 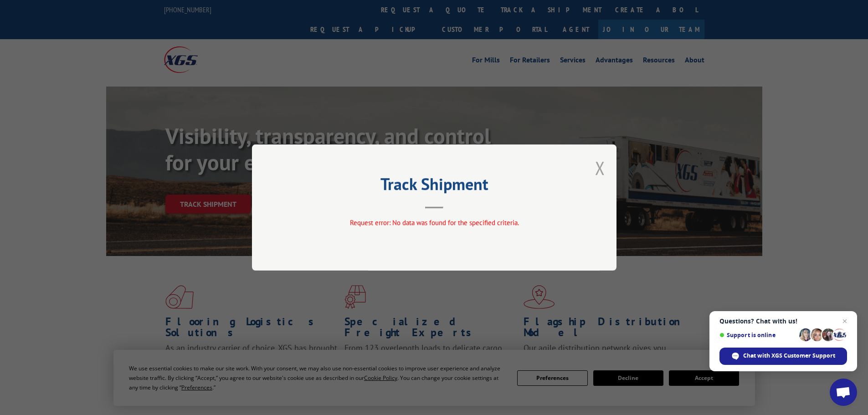 What do you see at coordinates (843, 392) in the screenshot?
I see `a: Open chat` at bounding box center [843, 392].